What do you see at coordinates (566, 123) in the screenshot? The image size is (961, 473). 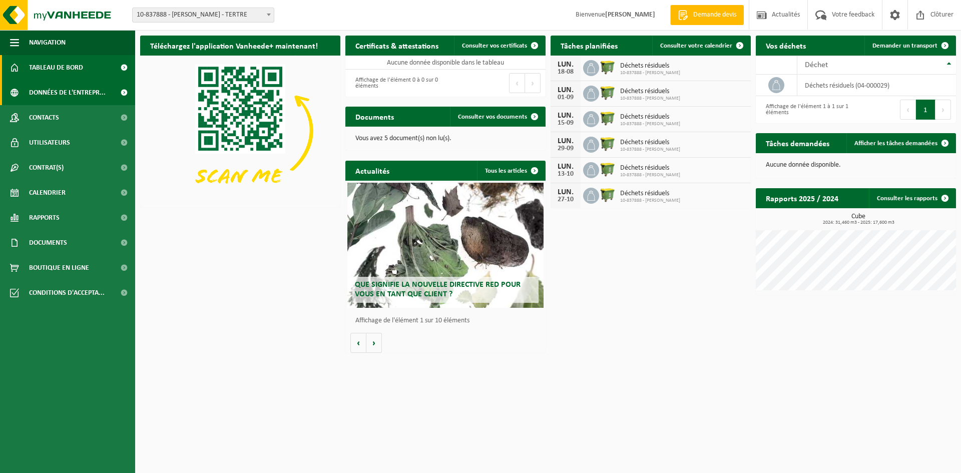 I see `div: 15-09` at bounding box center [566, 123].